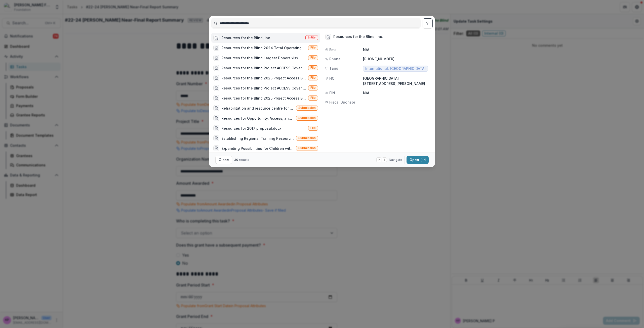 The height and width of the screenshot is (328, 644). Describe the element at coordinates (264, 48) in the screenshot. I see `div: Resources for the Blind 2024 Total Operating Budget.xlsx` at that location.